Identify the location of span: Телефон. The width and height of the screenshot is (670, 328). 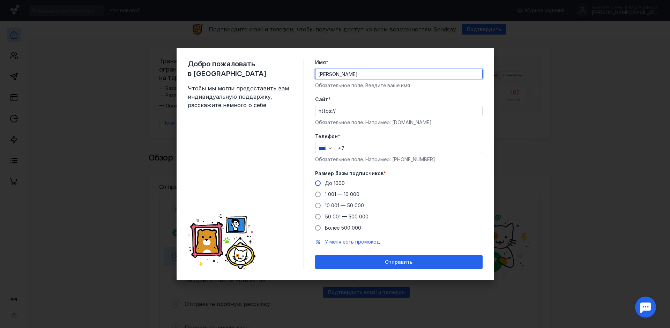
(326, 136).